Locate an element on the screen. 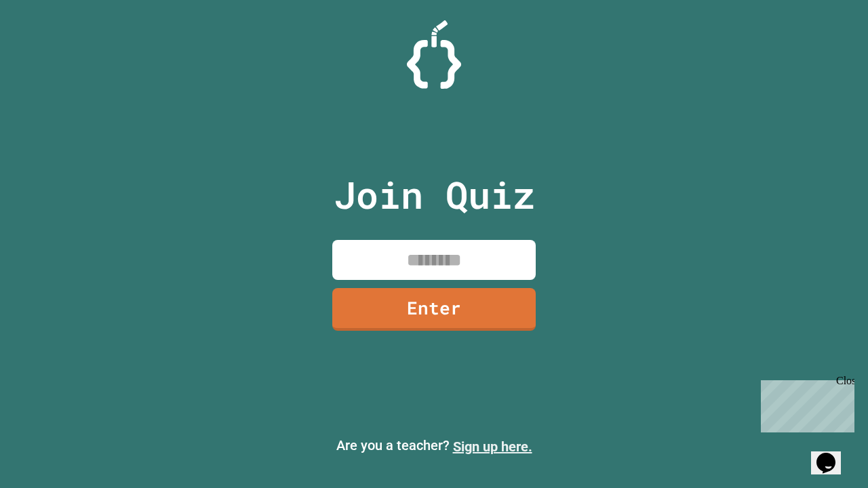 The image size is (868, 488). p: Are you a teacher? is located at coordinates (434, 446).